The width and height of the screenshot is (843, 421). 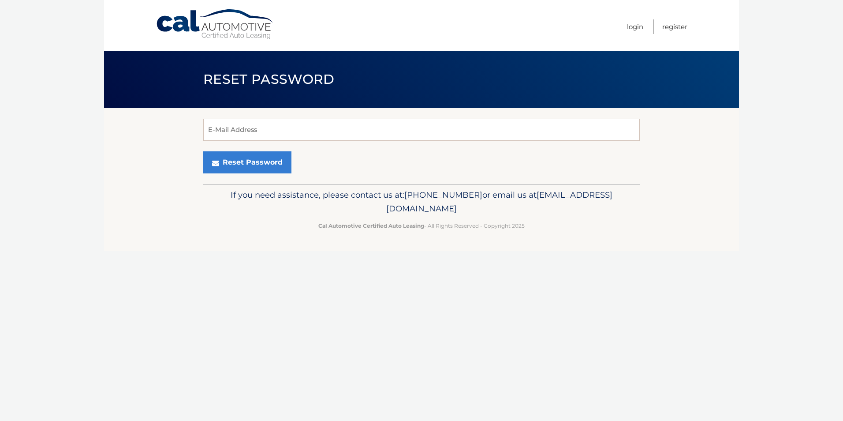 I want to click on input: E-Mail Address, so click(x=422, y=130).